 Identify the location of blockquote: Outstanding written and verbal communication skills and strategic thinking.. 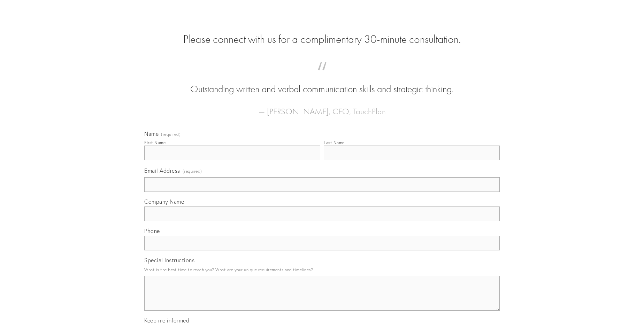
(322, 83).